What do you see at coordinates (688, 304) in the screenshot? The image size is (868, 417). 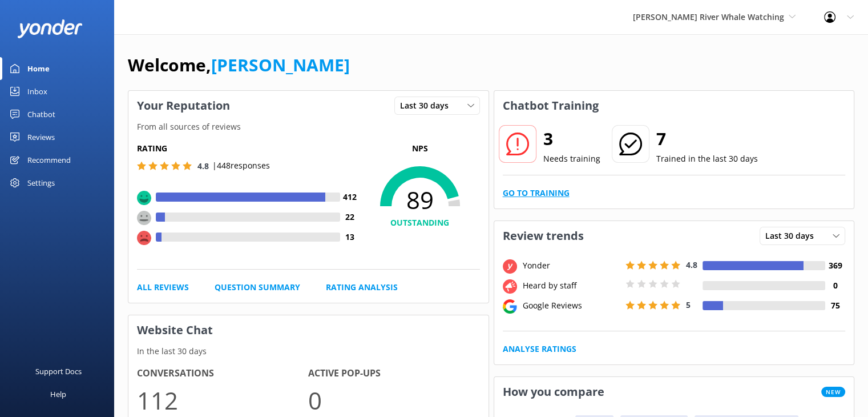 I see `span: 5` at bounding box center [688, 304].